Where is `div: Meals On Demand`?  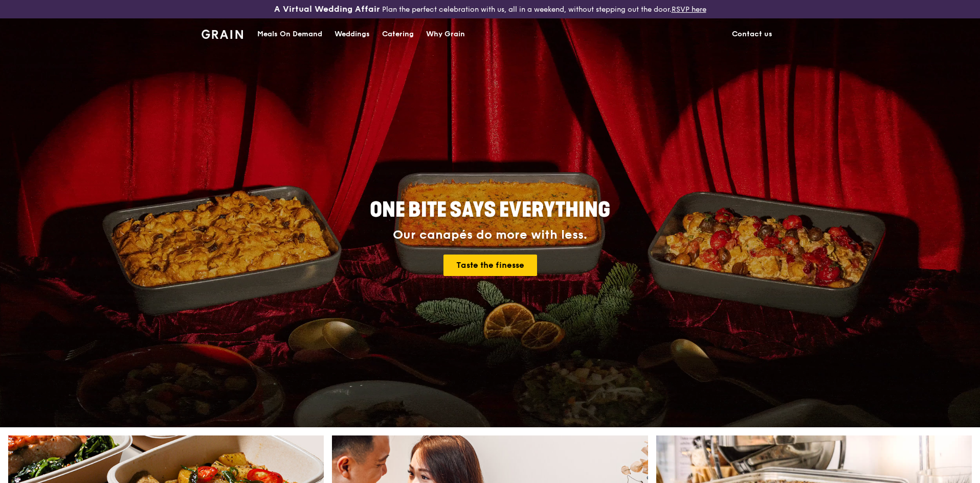
div: Meals On Demand is located at coordinates (290, 34).